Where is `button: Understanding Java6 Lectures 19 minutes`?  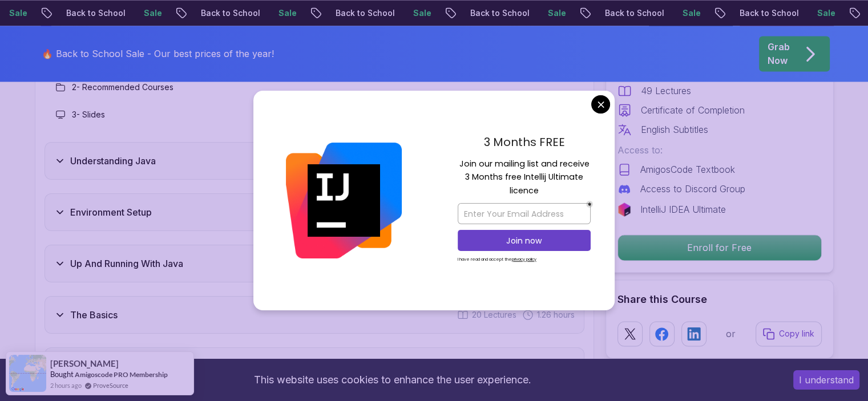 button: Understanding Java6 Lectures 19 minutes is located at coordinates (314, 161).